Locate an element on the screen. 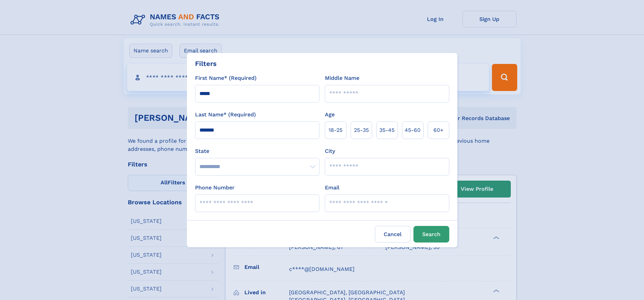 Image resolution: width=644 pixels, height=300 pixels. label: Last Name* (Required) is located at coordinates (225, 115).